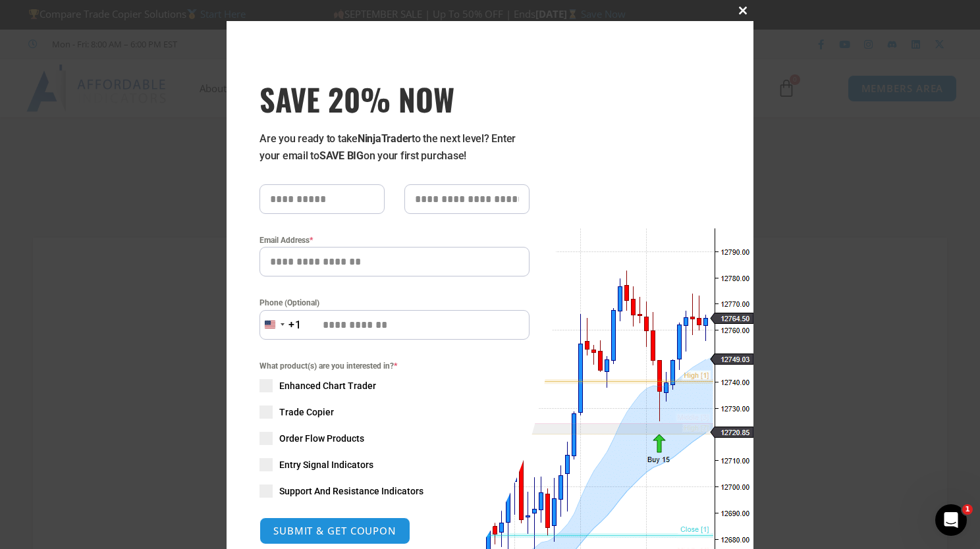 The width and height of the screenshot is (980, 549). I want to click on div: +1, so click(295, 325).